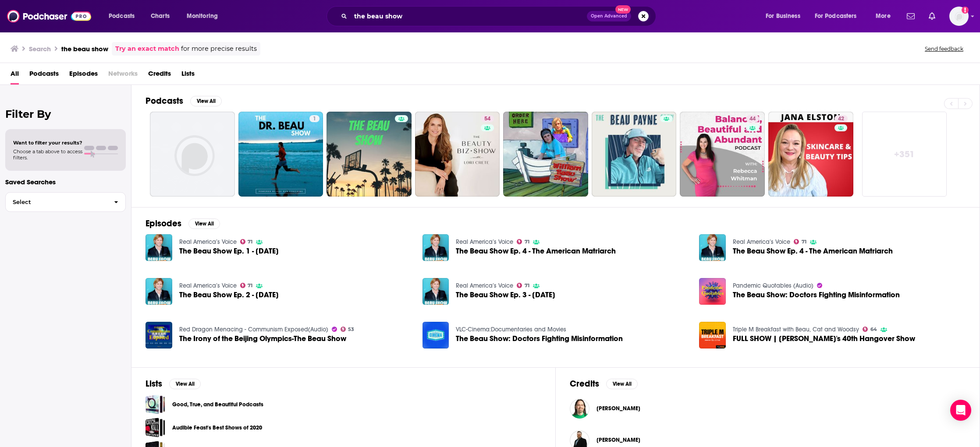  I want to click on button: Open AdvancedNew, so click(609, 16).